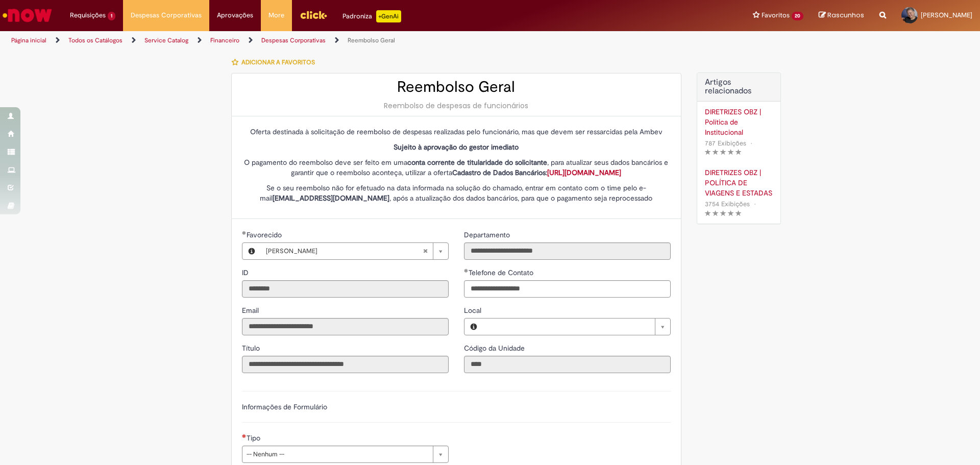 Image resolution: width=980 pixels, height=465 pixels. I want to click on label: Somente leitura - Código da Unidade, so click(495, 348).